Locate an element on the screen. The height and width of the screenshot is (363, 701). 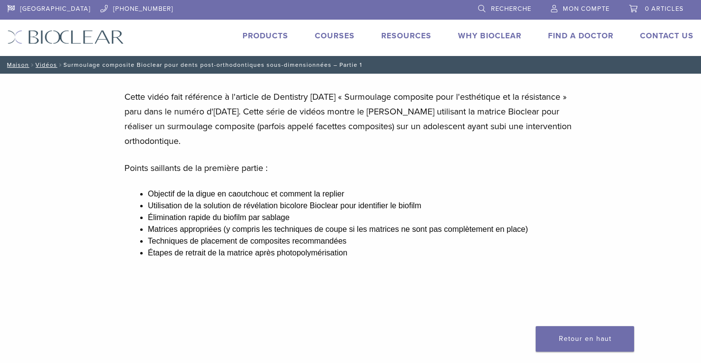
font: Recherche is located at coordinates (511, 9).